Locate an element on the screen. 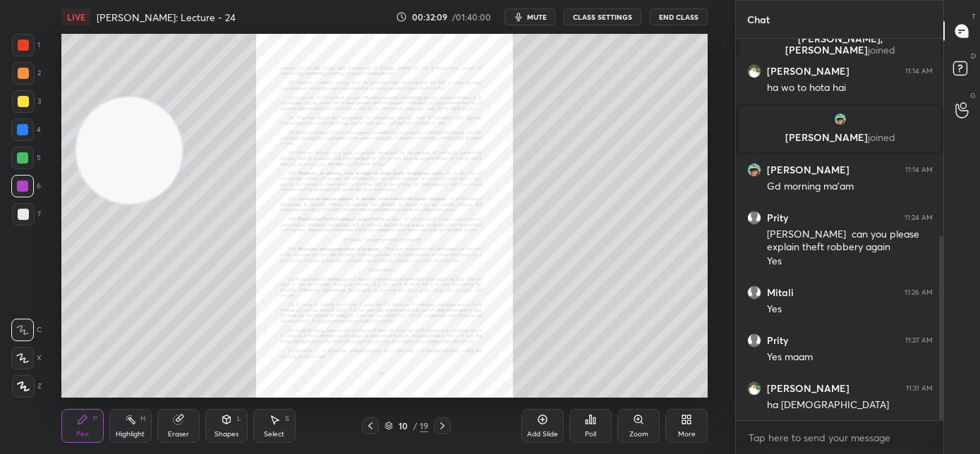 The image size is (980, 454). button: mute is located at coordinates (530, 17).